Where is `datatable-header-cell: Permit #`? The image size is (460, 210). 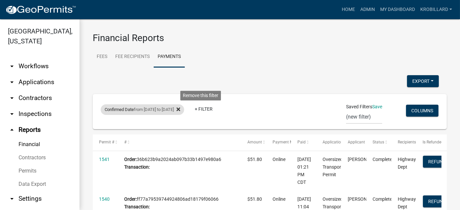
datatable-header-cell: Permit # is located at coordinates (105, 142).